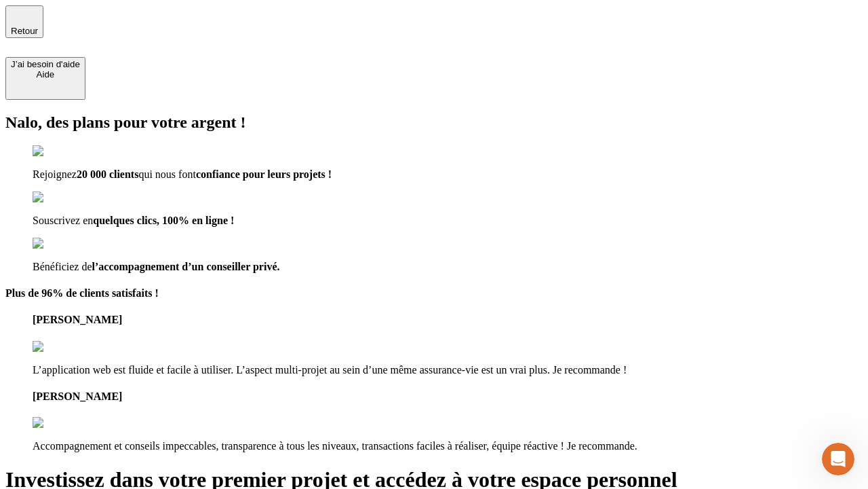 The image size is (868, 489). Describe the element at coordinates (434, 122) in the screenshot. I see `h2: Nalo, des plans pour votre argent !` at that location.